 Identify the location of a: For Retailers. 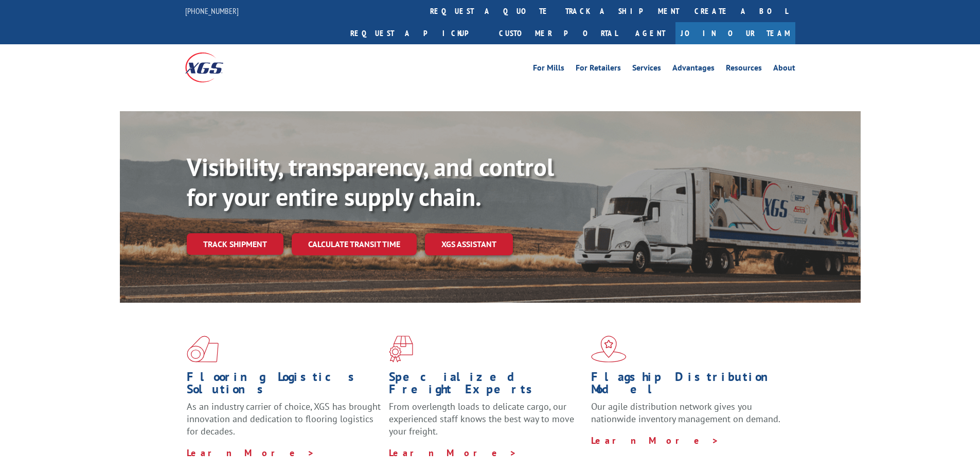
(599, 69).